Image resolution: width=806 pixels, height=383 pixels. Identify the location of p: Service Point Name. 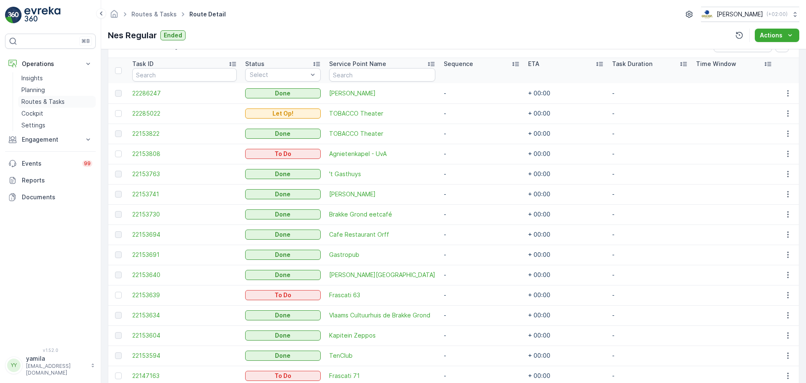
(358, 64).